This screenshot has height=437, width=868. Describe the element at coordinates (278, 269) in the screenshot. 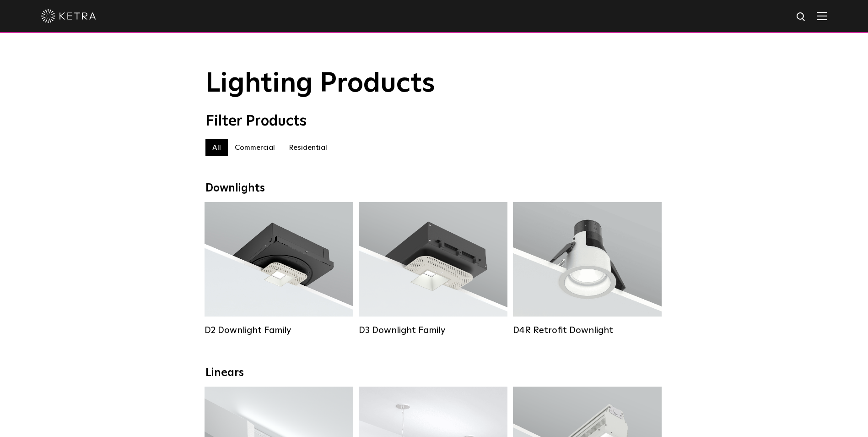

I see `a: D2 Downlight Family Lumen Output:1200Colors:White / Black / Gloss Black / Silver / Bronze / Silve...` at that location.